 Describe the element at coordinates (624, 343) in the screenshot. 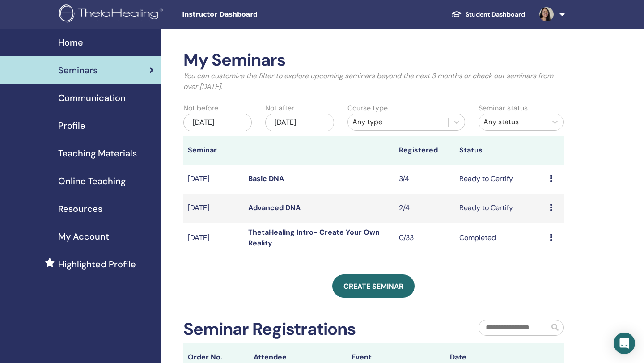

I see `div: Open Intercom Messenger` at that location.